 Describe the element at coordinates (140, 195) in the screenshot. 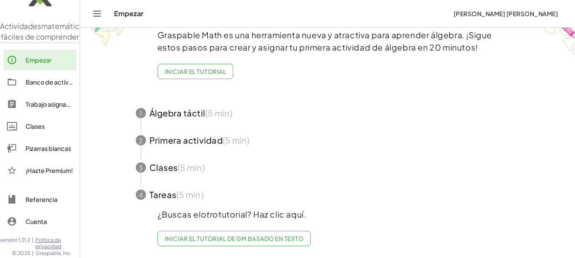

I see `font: 4` at that location.